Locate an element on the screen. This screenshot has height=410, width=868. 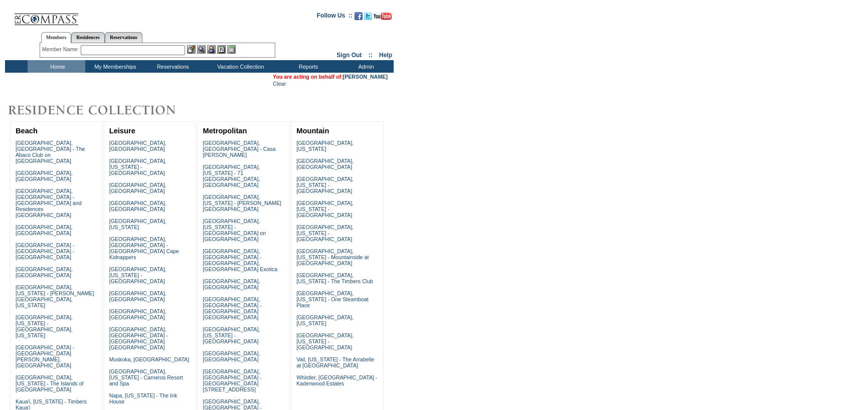
a: Reservations is located at coordinates (124, 37).